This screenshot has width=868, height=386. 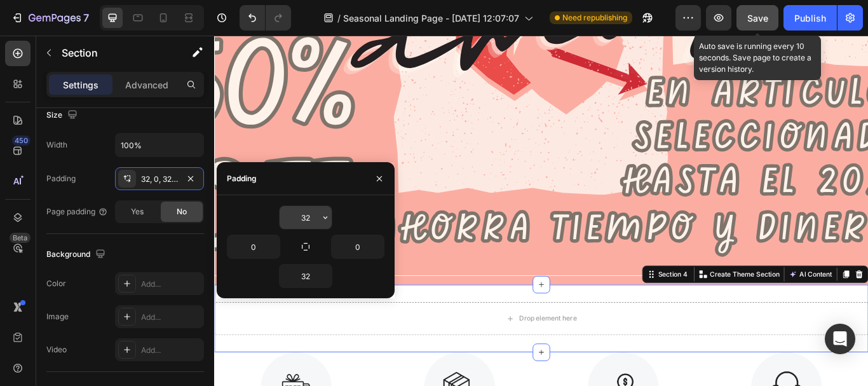 What do you see at coordinates (757, 18) in the screenshot?
I see `button: Save` at bounding box center [757, 18].